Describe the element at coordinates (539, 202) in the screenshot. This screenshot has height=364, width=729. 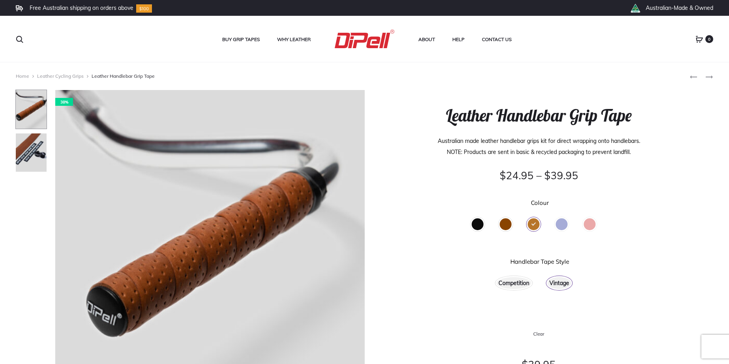
I see `label: Colour` at that location.